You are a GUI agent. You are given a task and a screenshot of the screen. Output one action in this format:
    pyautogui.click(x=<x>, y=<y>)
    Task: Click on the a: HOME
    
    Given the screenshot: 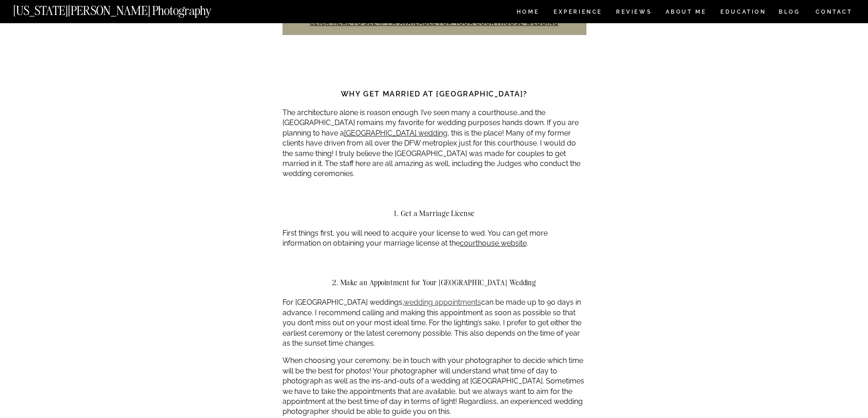 What is the action you would take?
    pyautogui.click(x=528, y=13)
    